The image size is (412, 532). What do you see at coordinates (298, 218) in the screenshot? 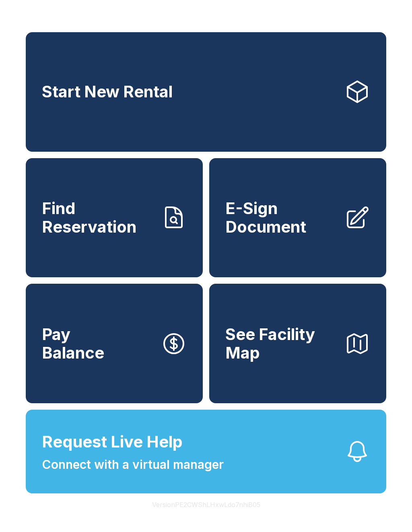
I see `a: E-Sign Document` at bounding box center [298, 218].